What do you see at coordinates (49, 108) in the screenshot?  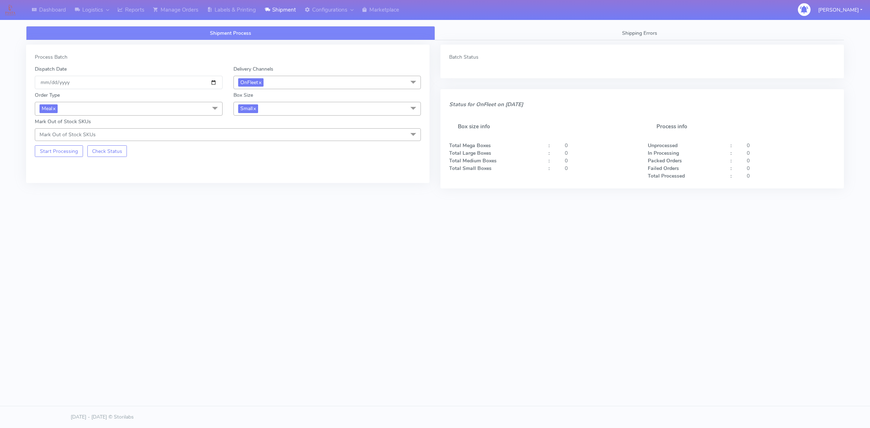 I see `span: Meal` at bounding box center [49, 108].